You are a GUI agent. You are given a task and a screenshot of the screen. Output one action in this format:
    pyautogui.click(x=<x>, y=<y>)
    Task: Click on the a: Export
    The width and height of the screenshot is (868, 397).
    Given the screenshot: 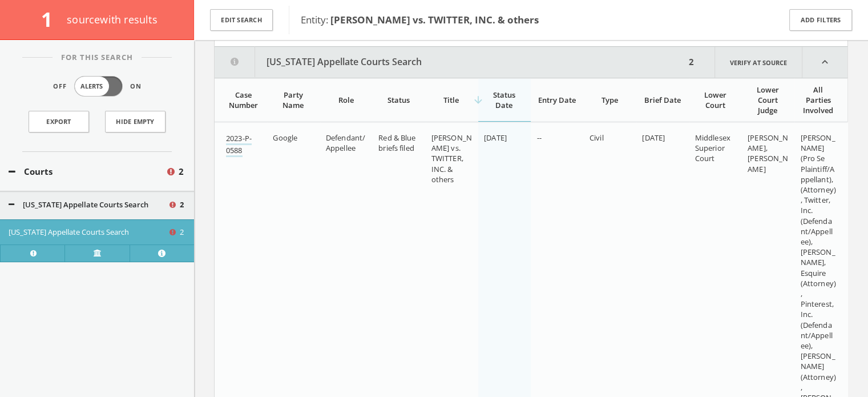 What is the action you would take?
    pyautogui.click(x=59, y=122)
    